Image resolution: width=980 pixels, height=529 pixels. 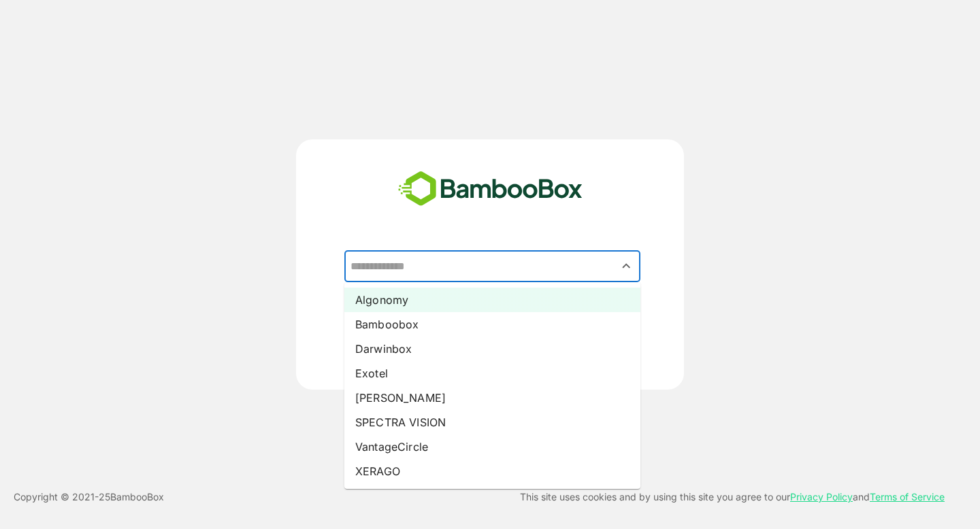 What do you see at coordinates (492, 349) in the screenshot?
I see `li: Darwinbox` at bounding box center [492, 349].